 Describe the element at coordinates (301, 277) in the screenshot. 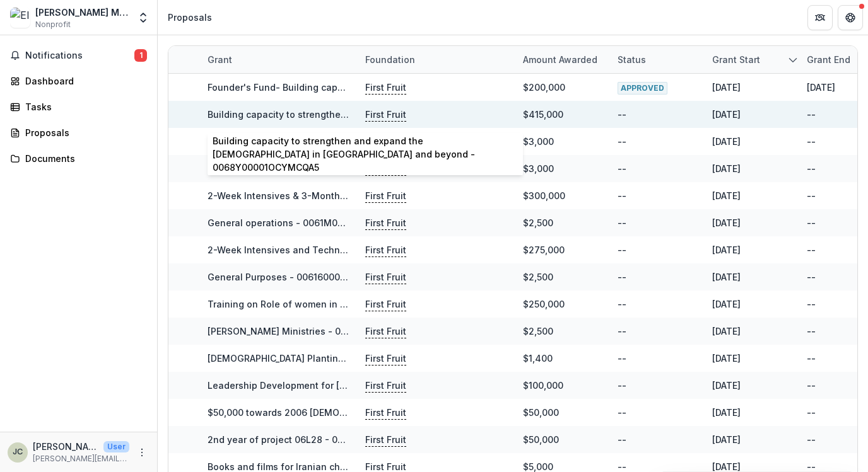

I see `a: General Purposes - 0061600000lno2OAAQ` at that location.